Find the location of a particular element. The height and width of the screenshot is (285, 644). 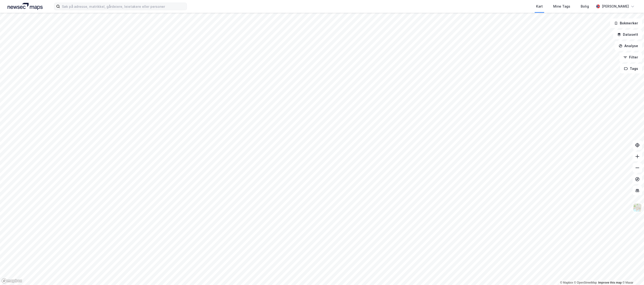

div: Bolig is located at coordinates (585, 6).